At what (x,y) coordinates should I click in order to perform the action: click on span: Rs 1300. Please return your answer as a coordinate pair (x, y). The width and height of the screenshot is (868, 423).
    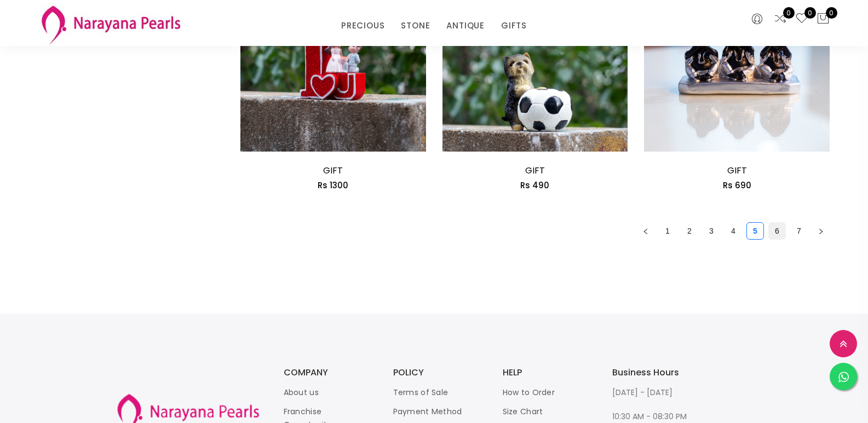
    Looking at the image, I should click on (333, 185).